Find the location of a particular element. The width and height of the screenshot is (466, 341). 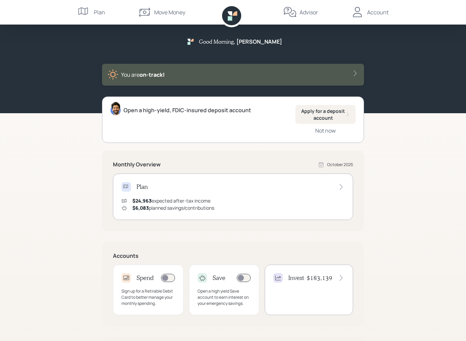

div: October 2025 is located at coordinates (340, 165).